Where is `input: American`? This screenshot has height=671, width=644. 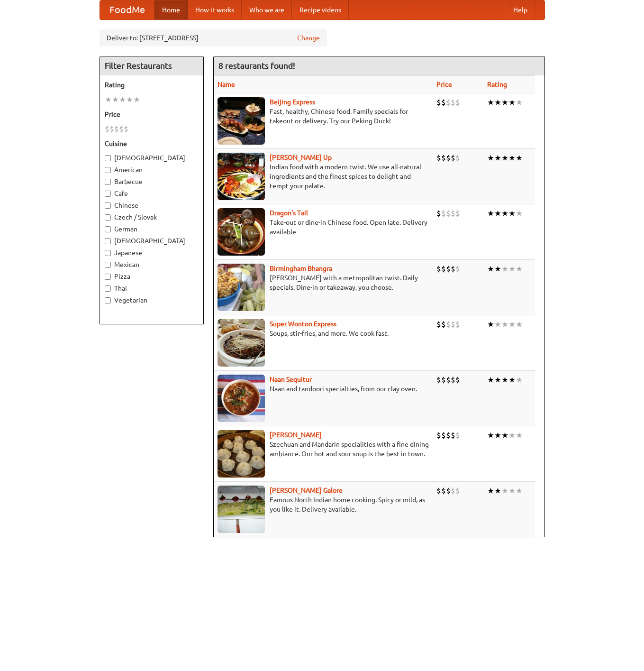 input: American is located at coordinates (107, 170).